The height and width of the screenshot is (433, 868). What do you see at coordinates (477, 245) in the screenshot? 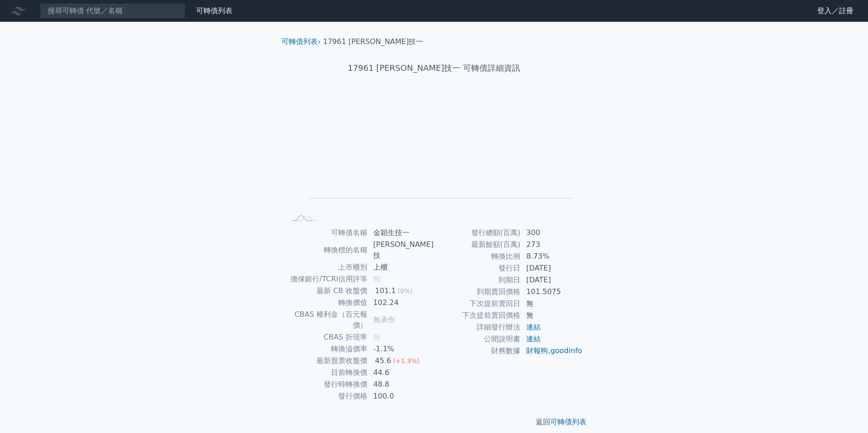
I see `td: 最新餘額(百萬)` at bounding box center [477, 245].